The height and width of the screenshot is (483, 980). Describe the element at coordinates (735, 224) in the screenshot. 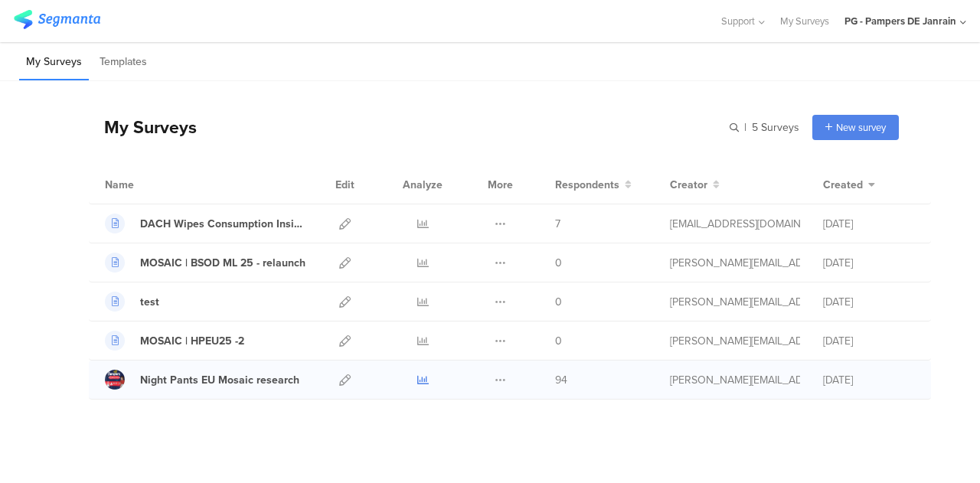

I see `div: papavarnavas.g@pg.com` at that location.